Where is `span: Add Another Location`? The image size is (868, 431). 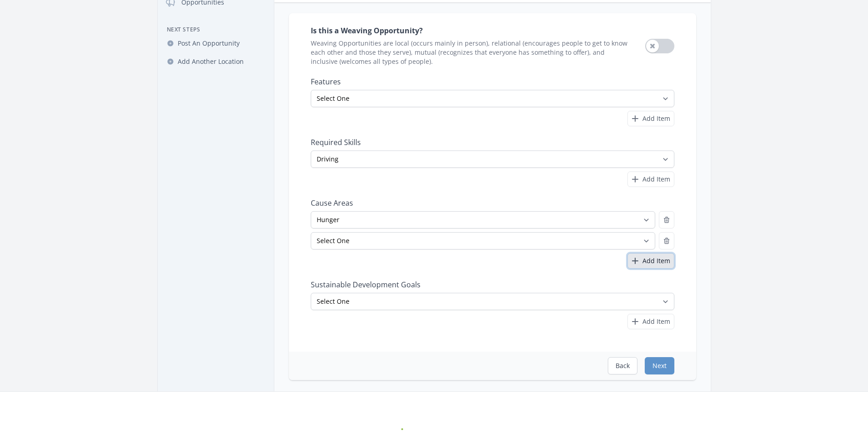 span: Add Another Location is located at coordinates (211, 61).